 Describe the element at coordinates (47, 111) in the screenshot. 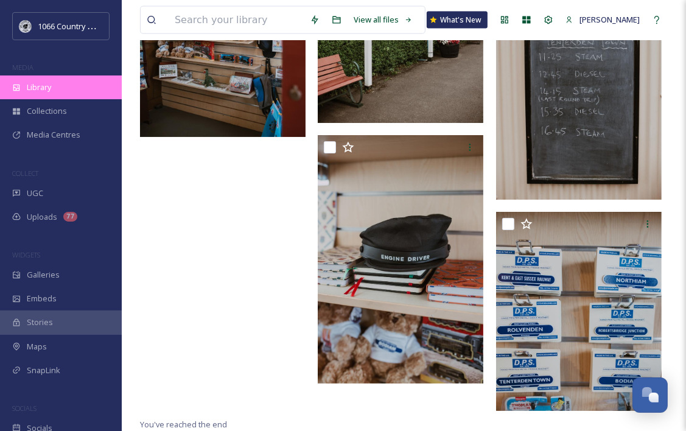

I see `span: Collections` at that location.